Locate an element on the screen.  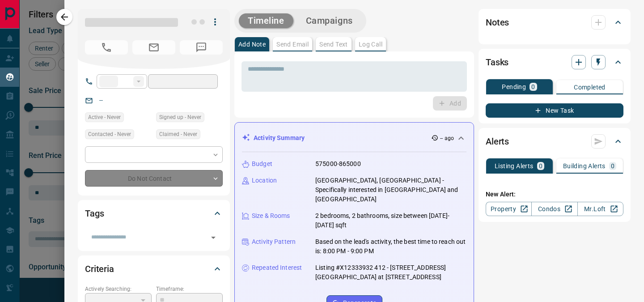
p: Activity Pattern is located at coordinates (274, 241).